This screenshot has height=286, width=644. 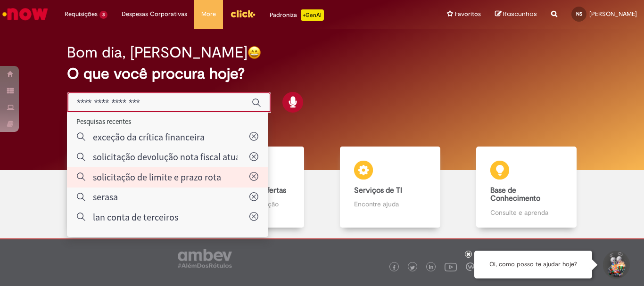 I want to click on span: Requisições, so click(x=81, y=14).